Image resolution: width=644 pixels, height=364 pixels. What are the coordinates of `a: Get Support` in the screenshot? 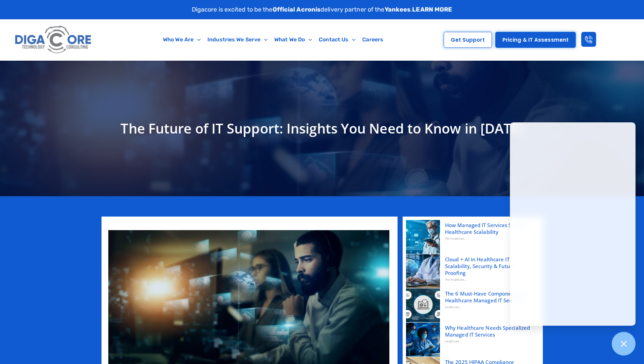 It's located at (468, 40).